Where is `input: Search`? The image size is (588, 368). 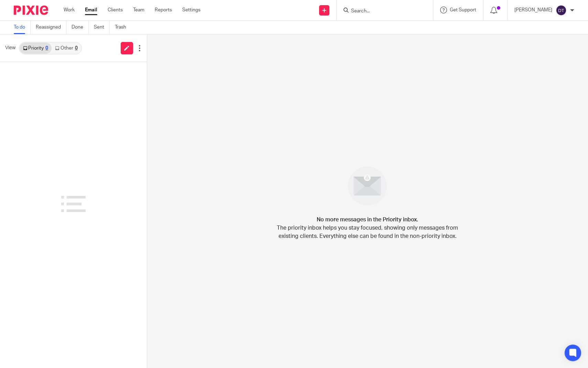 input: Search is located at coordinates (381, 12).